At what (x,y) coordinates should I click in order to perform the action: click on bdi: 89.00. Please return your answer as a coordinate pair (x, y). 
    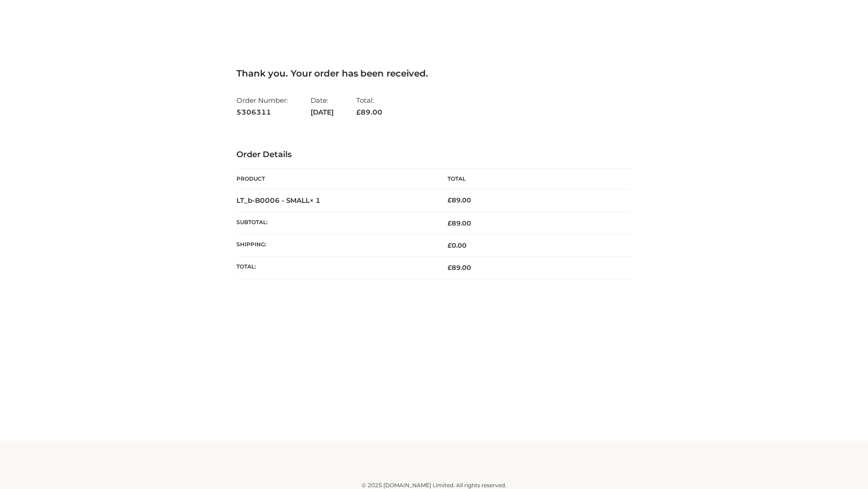
    Looking at the image, I should click on (459, 200).